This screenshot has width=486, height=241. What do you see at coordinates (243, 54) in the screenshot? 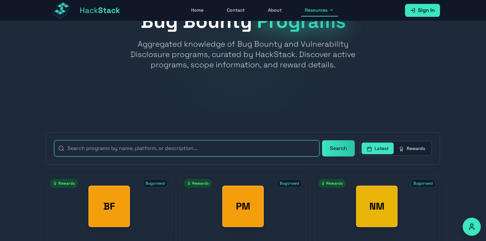
I see `p: Aggregated knowledge of Bug Bounty and Vulnerability Disclosure programs, curated by HackStack. D...` at bounding box center [243, 54].